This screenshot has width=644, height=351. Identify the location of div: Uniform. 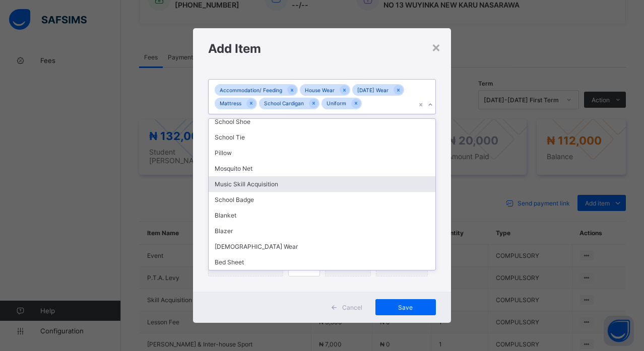
(336, 103).